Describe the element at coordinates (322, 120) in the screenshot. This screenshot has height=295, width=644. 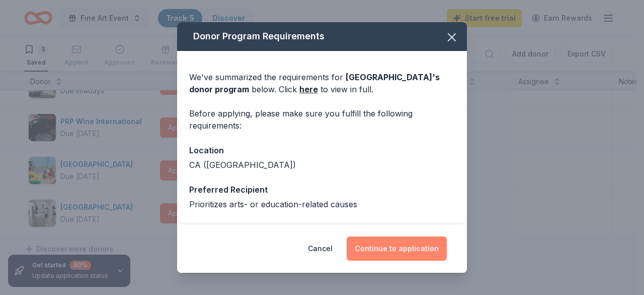
I see `div: Before applying, please make sure you fulfill the following requirements:` at that location.